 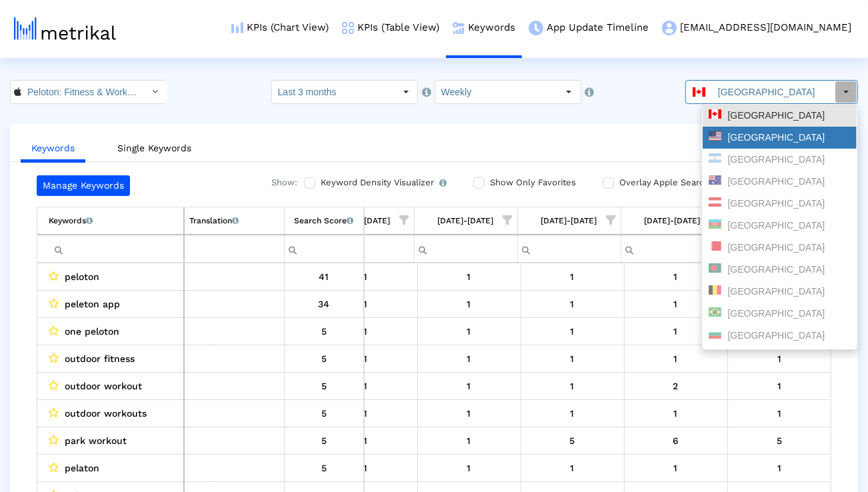 I want to click on img: kpi-table-menu-icon.png, so click(x=348, y=28).